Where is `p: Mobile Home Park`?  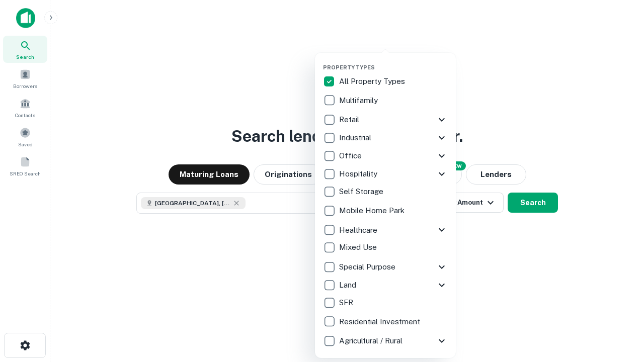 p: Mobile Home Park is located at coordinates (373, 211).